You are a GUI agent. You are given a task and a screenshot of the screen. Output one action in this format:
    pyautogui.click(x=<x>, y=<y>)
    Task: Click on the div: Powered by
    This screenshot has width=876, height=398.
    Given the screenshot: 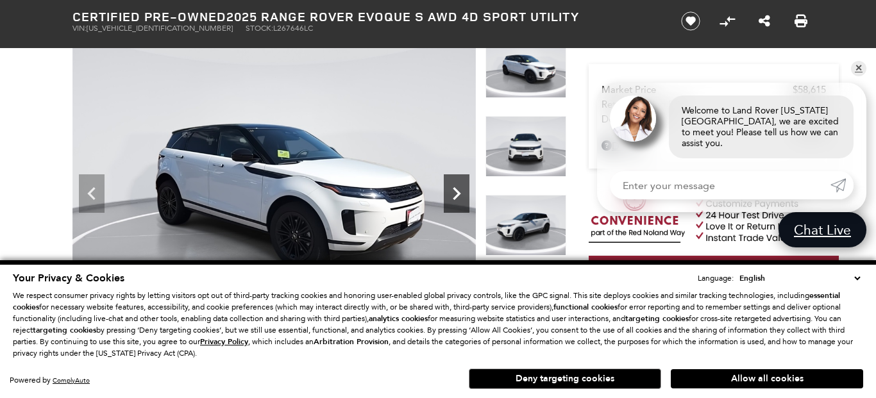 What is the action you would take?
    pyautogui.click(x=49, y=380)
    